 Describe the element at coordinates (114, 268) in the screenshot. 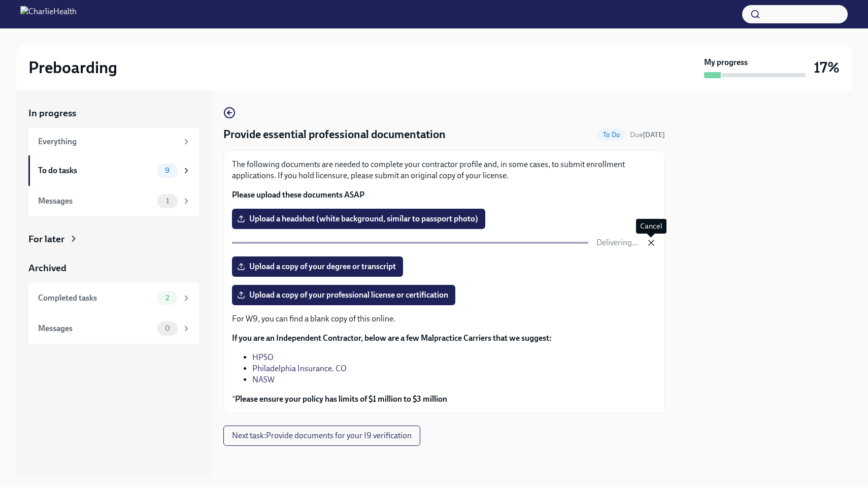

I see `a: Archived` at that location.